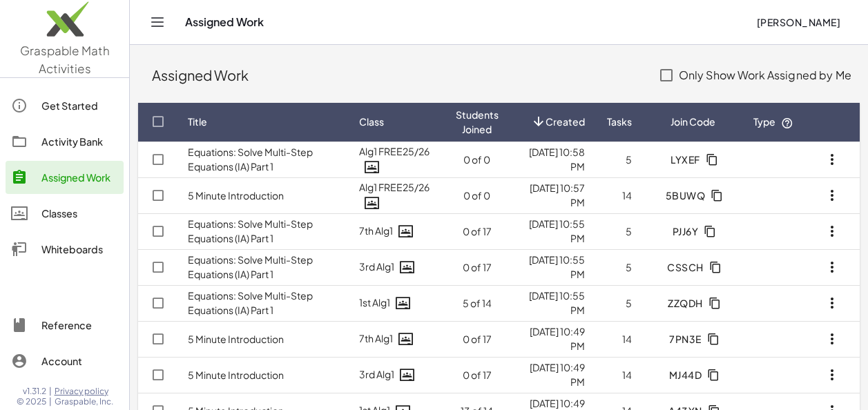  I want to click on button: ZZQDH, so click(693, 303).